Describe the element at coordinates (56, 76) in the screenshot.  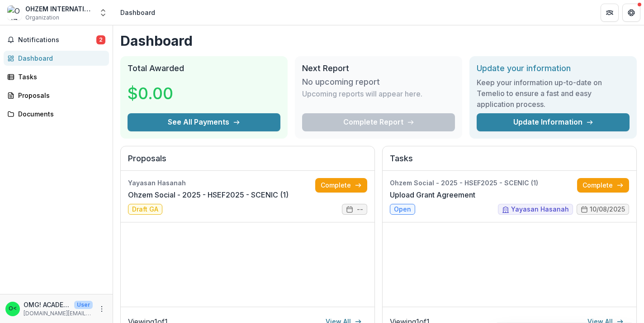
I see `a: Tasks` at that location.